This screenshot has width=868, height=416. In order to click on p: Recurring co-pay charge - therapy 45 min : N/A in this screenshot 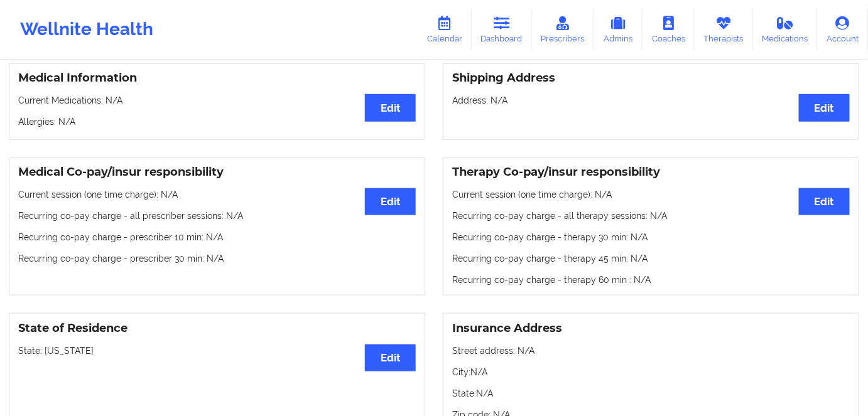, I will do `click(651, 258)`.